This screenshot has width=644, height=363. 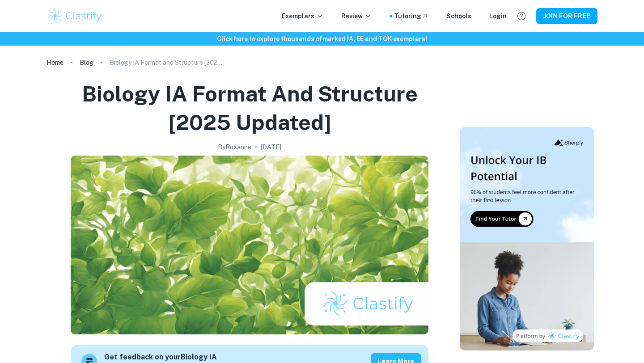 I want to click on div: Schools, so click(x=459, y=16).